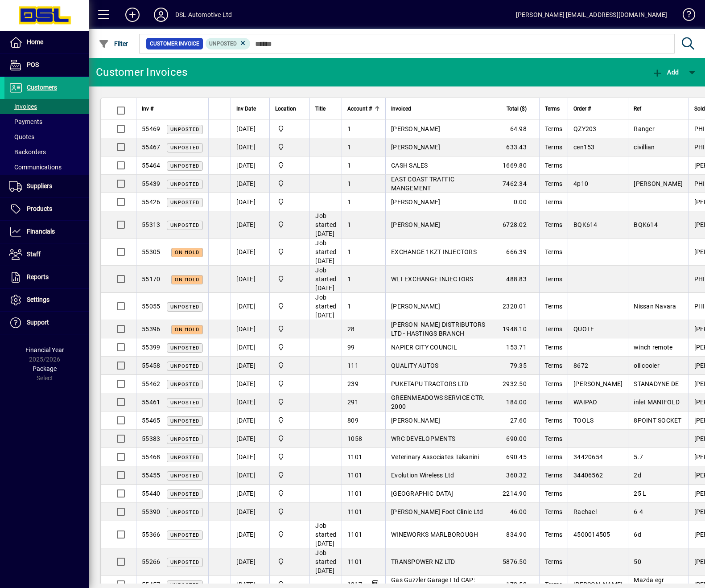  What do you see at coordinates (150, 439) in the screenshot?
I see `span: 55383` at bounding box center [150, 439].